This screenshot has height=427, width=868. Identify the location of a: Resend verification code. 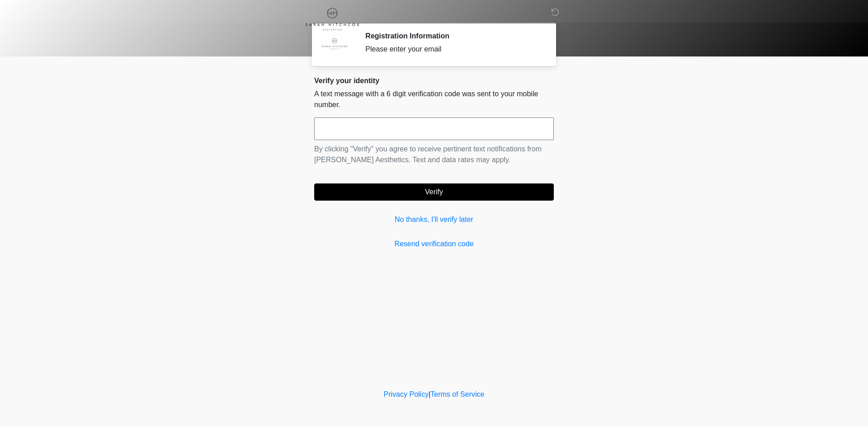
(434, 244).